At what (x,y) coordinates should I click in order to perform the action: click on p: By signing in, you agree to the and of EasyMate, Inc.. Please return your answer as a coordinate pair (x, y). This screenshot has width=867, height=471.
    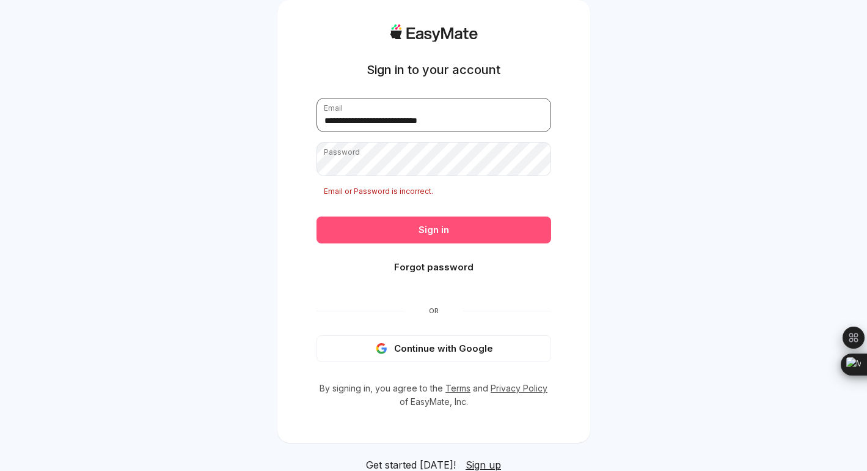
    Looking at the image, I should click on (434, 395).